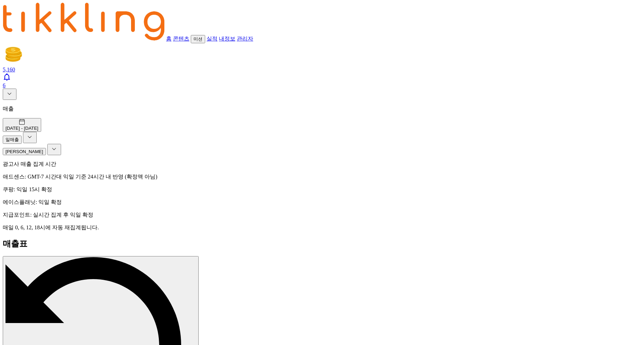  I want to click on p: 매일 0, 6, 12, 18시에 자동 재집계됩니다., so click(322, 228).